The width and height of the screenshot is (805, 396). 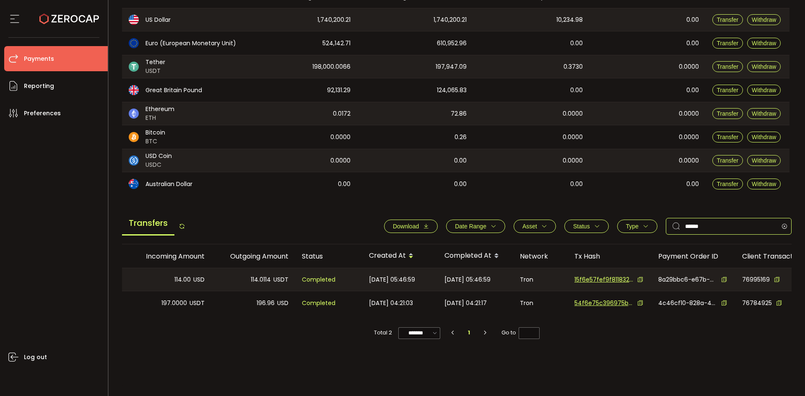 What do you see at coordinates (155, 141) in the screenshot?
I see `span: BTC` at bounding box center [155, 141].